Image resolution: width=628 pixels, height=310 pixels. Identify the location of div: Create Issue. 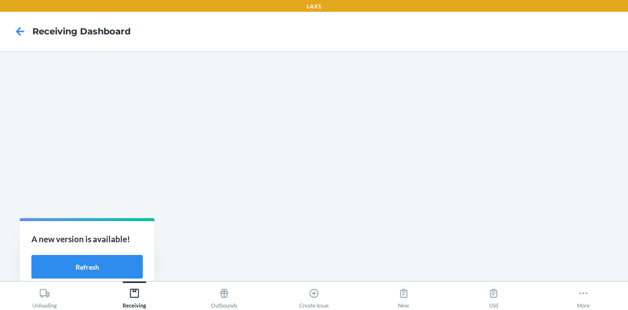
(314, 296).